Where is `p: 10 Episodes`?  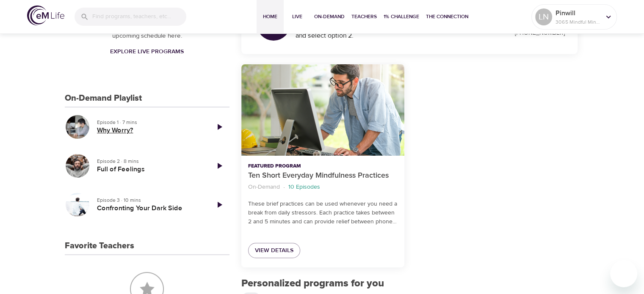
p: 10 Episodes is located at coordinates (304, 187).